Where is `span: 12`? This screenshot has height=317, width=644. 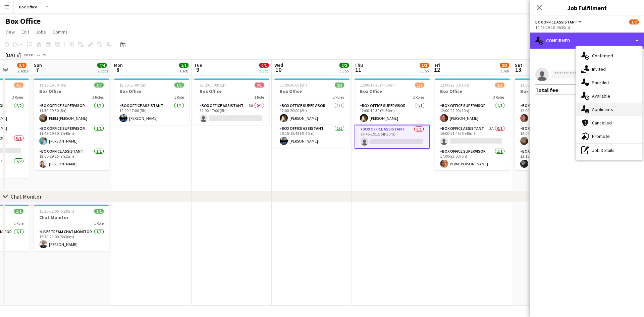 span: 12 is located at coordinates (437, 69).